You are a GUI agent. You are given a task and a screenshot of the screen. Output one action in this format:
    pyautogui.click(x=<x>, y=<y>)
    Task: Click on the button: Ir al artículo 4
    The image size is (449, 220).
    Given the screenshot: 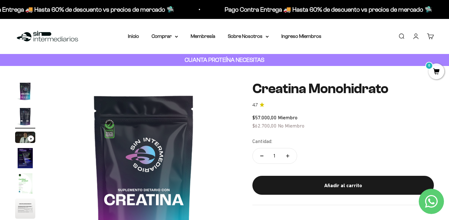 What is the action you would take?
    pyautogui.click(x=25, y=159)
    